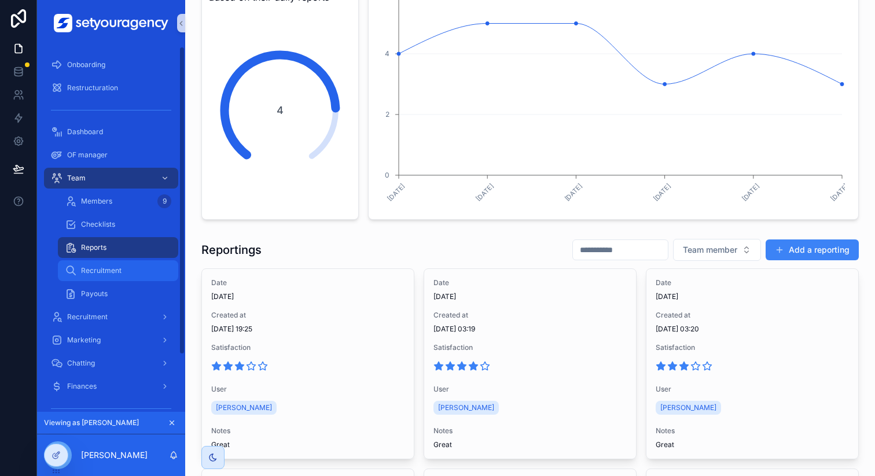 Image resolution: width=875 pixels, height=476 pixels. Describe the element at coordinates (118, 294) in the screenshot. I see `a: Payouts` at that location.